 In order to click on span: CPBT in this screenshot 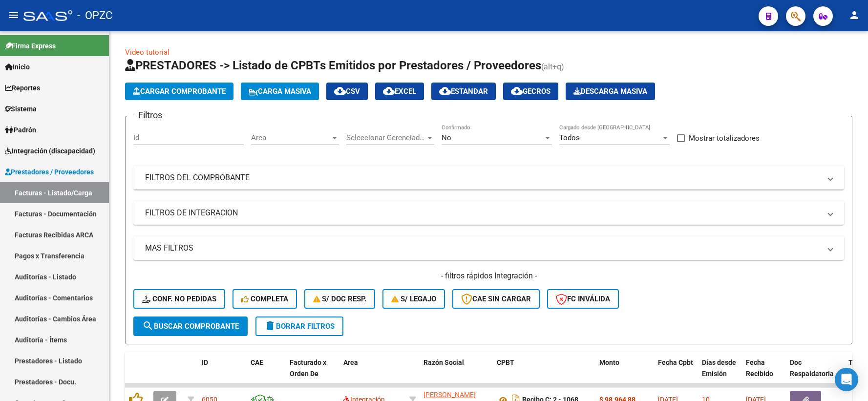, I will do `click(506, 362)`.